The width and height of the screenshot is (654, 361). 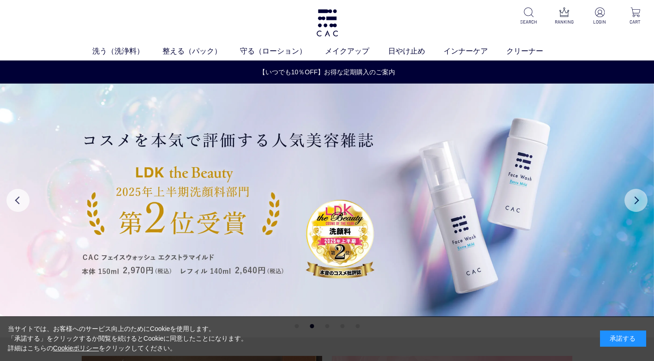 I want to click on a: Cookieポリシー, so click(x=76, y=348).